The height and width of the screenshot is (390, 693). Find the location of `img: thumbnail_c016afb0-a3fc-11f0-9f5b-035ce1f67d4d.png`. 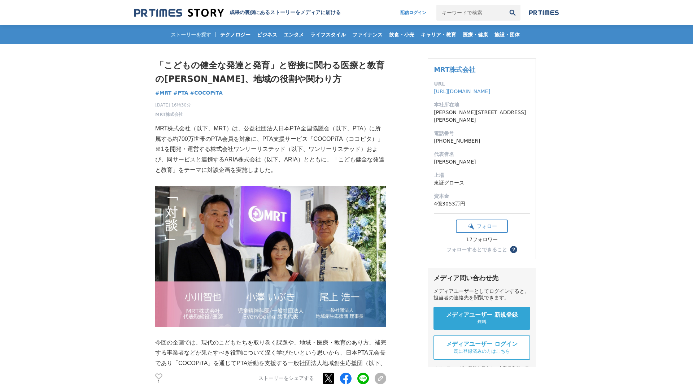

img: thumbnail_c016afb0-a3fc-11f0-9f5b-035ce1f67d4d.png is located at coordinates (271, 256).